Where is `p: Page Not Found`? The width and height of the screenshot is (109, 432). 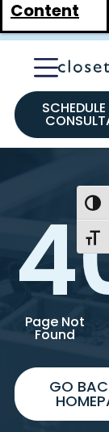
p: Page Not Found is located at coordinates (54, 329).